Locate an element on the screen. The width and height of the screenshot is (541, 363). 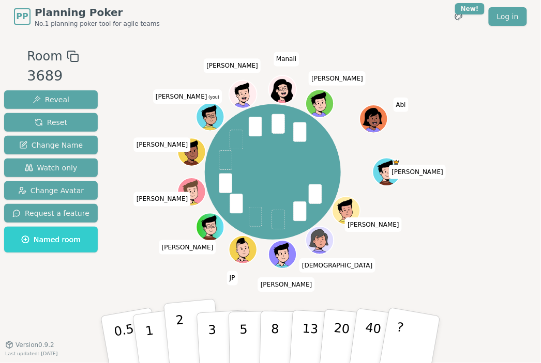
span: Watch only is located at coordinates (51, 168).